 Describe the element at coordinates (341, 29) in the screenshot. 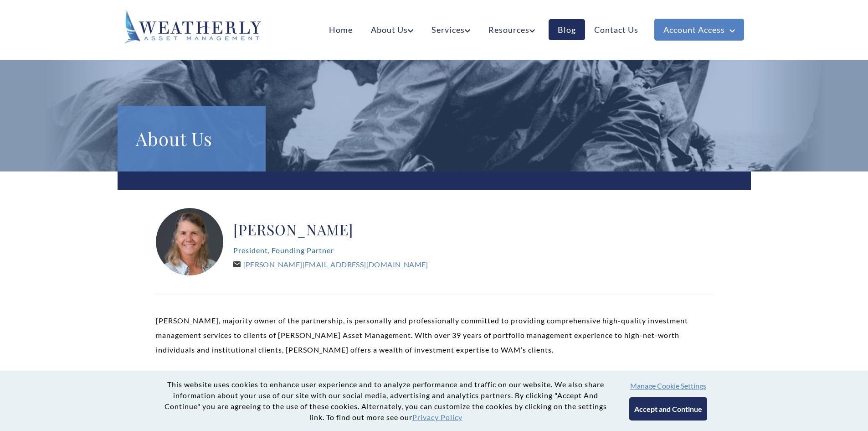

I see `a: Home` at that location.